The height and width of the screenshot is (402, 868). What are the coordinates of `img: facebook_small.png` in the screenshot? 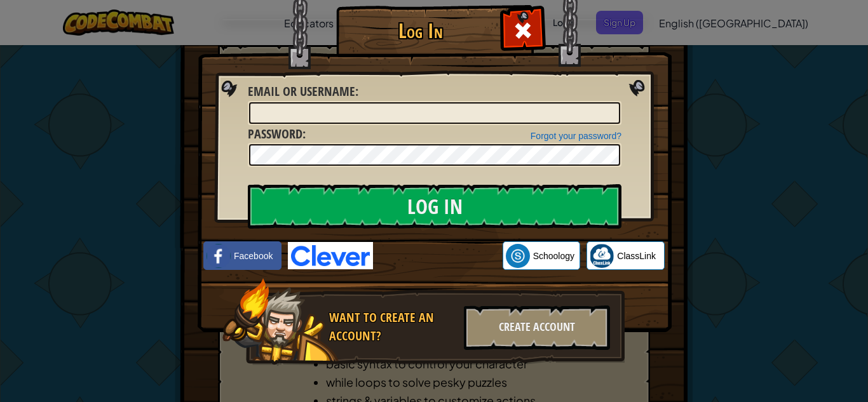 It's located at (219, 256).